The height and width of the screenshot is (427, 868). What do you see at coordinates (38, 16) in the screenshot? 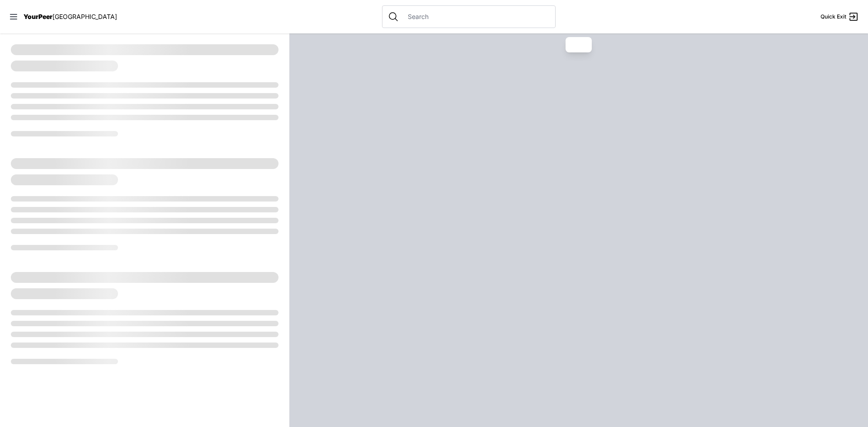
I see `span: YourPeer` at bounding box center [38, 16].